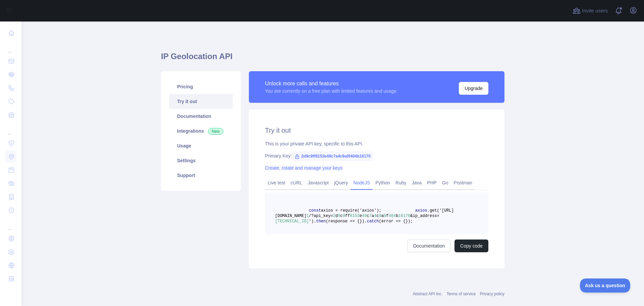  What do you see at coordinates (201, 131) in the screenshot?
I see `a: Integrations New` at bounding box center [201, 131].